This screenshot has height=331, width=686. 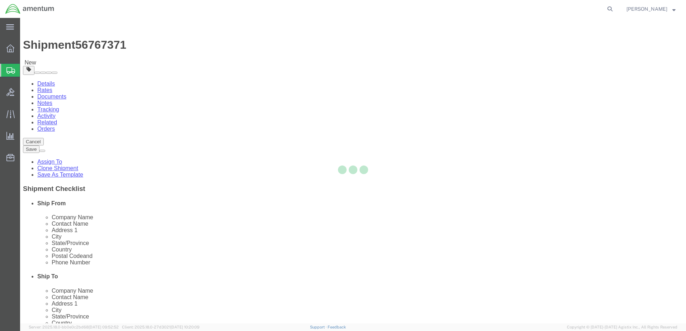 What do you see at coordinates (73, 327) in the screenshot?
I see `span: Server: 2025.18.0-bb0e0c2bd68` at bounding box center [73, 327].